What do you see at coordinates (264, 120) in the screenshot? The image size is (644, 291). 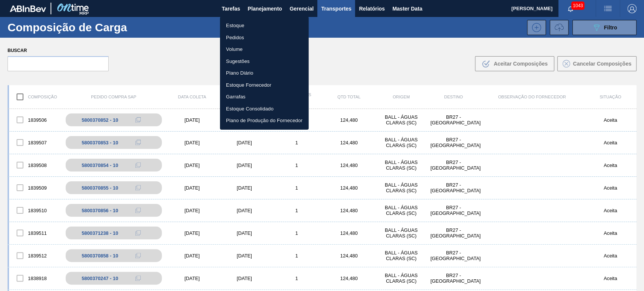 I see `a: Plano de Produção do Fornecedor` at bounding box center [264, 120].